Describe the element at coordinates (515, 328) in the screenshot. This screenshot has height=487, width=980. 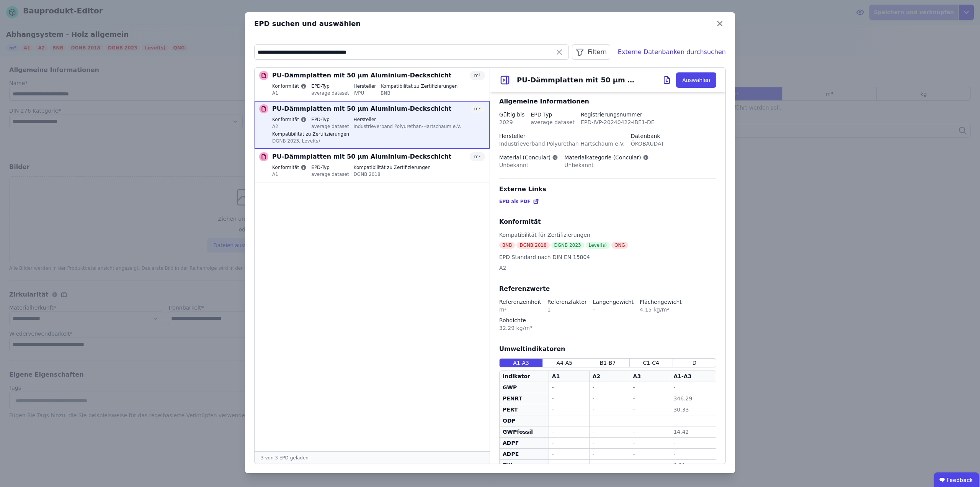
I see `div: 32.29 kg/m³` at that location.